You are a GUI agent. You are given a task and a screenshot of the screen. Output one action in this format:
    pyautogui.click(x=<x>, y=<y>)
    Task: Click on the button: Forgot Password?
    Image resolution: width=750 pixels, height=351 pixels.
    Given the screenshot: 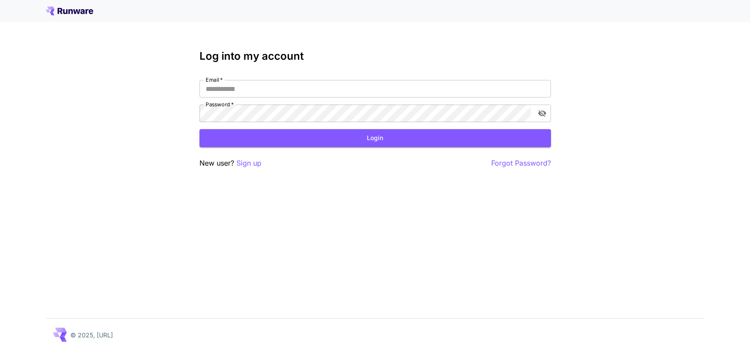 What is the action you would take?
    pyautogui.click(x=521, y=163)
    